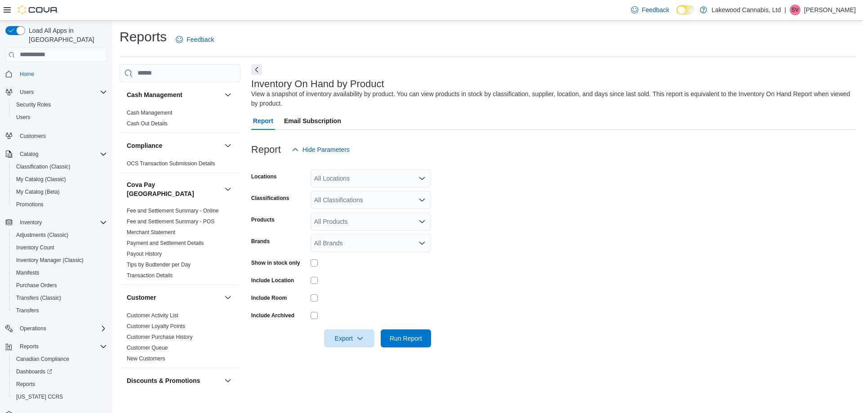 The height and width of the screenshot is (413, 863). Describe the element at coordinates (27, 310) in the screenshot. I see `a: Transfers` at that location.